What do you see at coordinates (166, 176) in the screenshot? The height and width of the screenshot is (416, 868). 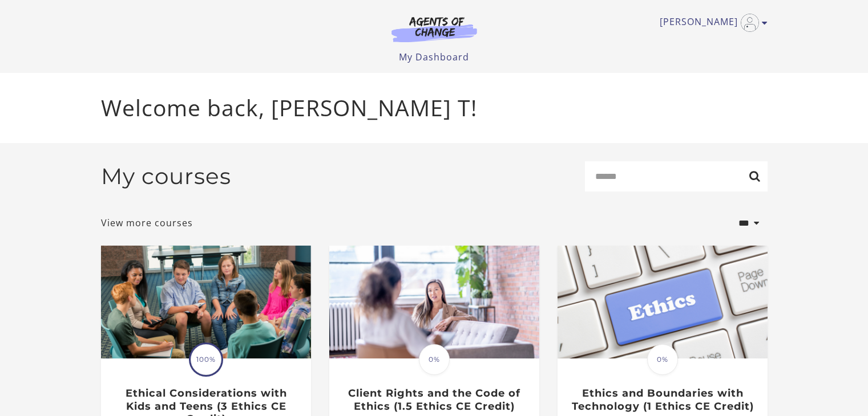 I see `h2: My courses` at bounding box center [166, 176].